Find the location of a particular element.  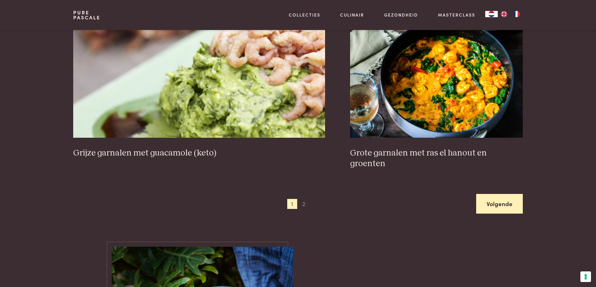

a: NL is located at coordinates (491, 14).